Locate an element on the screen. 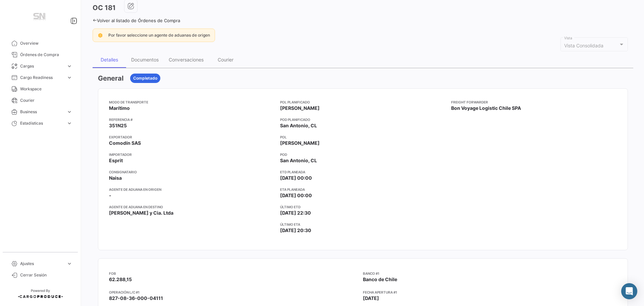  app-card-info-title: POD is located at coordinates (363, 154).